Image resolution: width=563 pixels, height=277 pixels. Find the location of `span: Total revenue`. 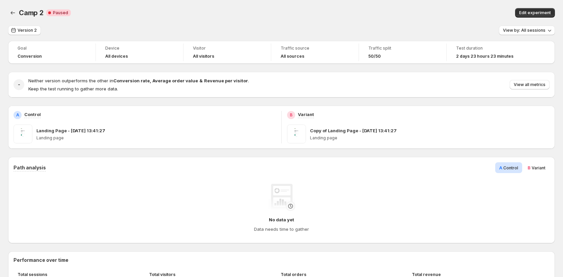

span: Total revenue is located at coordinates (426, 274).